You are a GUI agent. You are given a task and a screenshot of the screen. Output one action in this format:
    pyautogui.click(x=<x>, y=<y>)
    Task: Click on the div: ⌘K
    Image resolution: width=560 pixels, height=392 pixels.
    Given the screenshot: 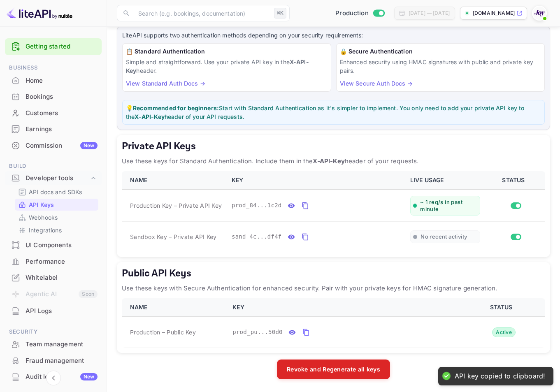 What is the action you would take?
    pyautogui.click(x=280, y=13)
    